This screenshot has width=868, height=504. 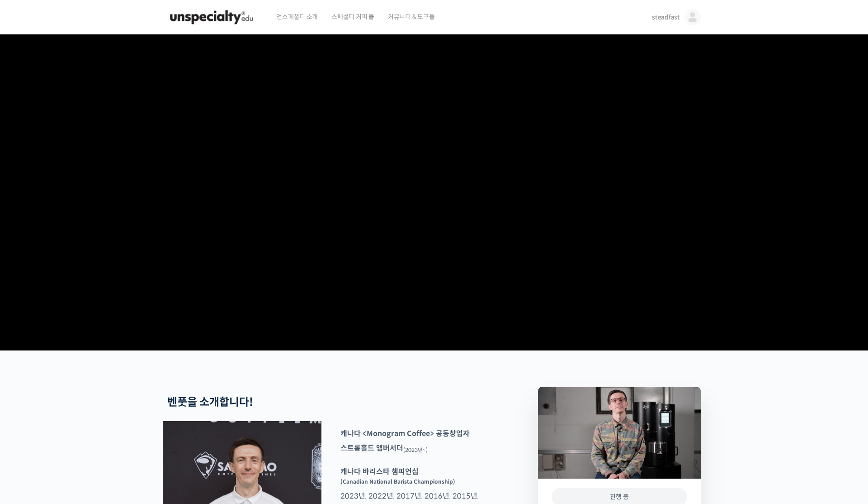 I want to click on strong: 캐나다 바리스타 챔피언십, so click(x=380, y=471).